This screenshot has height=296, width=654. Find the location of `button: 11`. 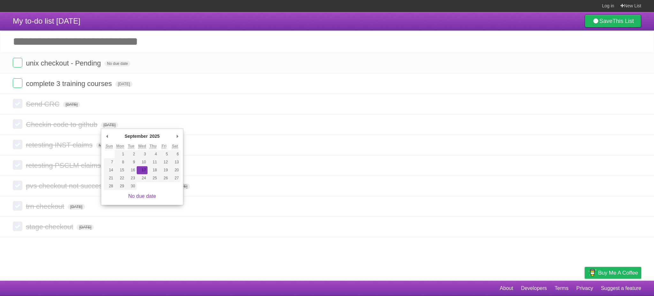

button: 11 is located at coordinates (153, 162).